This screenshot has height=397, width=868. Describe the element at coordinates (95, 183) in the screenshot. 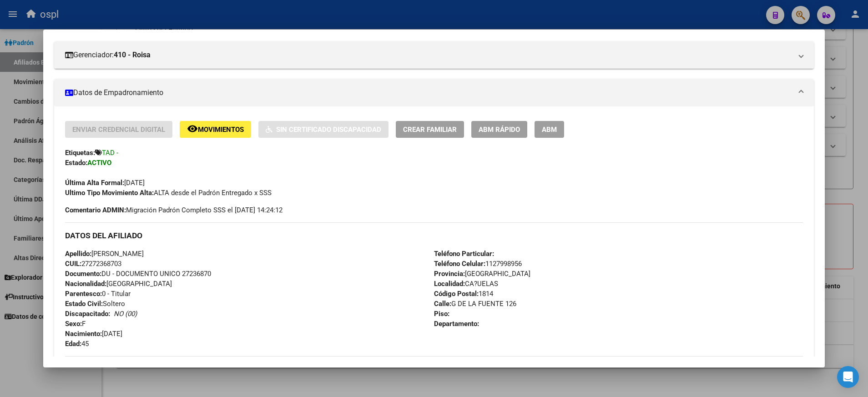

I see `strong: Última Alta Formal:` at that location.